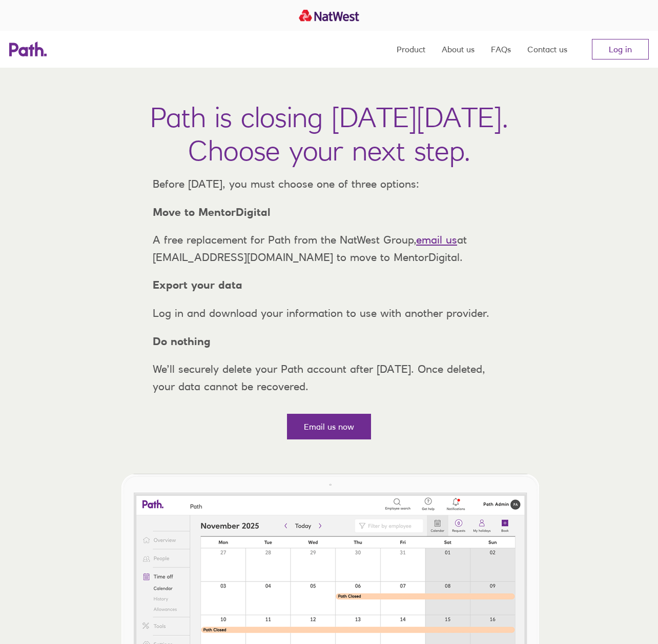 This screenshot has width=658, height=644. I want to click on strong: Move to MentorDigital, so click(212, 212).